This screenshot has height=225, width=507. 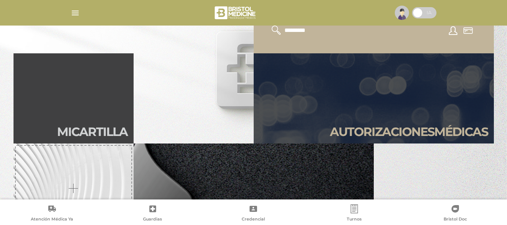 What do you see at coordinates (236, 13) in the screenshot?
I see `img: bristol-medicine-blanco.png` at bounding box center [236, 13].